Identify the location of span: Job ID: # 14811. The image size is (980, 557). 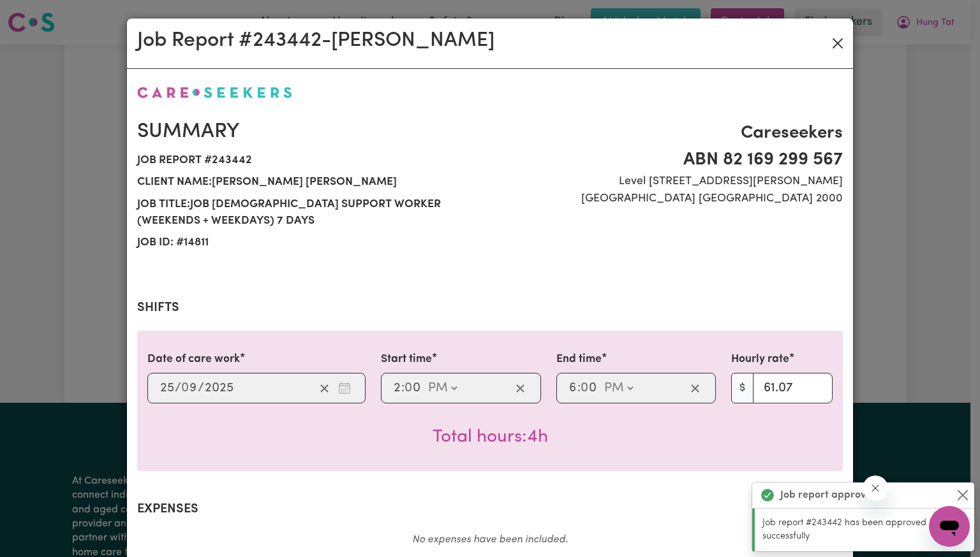
(310, 243).